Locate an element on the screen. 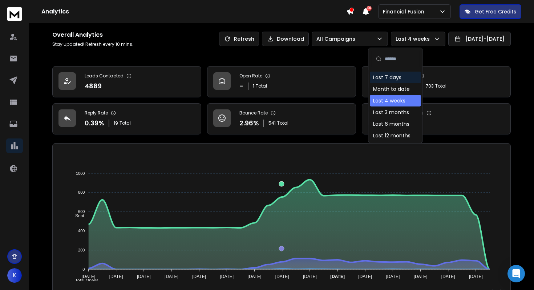 The width and height of the screenshot is (534, 290). span: 703 is located at coordinates (429, 86).